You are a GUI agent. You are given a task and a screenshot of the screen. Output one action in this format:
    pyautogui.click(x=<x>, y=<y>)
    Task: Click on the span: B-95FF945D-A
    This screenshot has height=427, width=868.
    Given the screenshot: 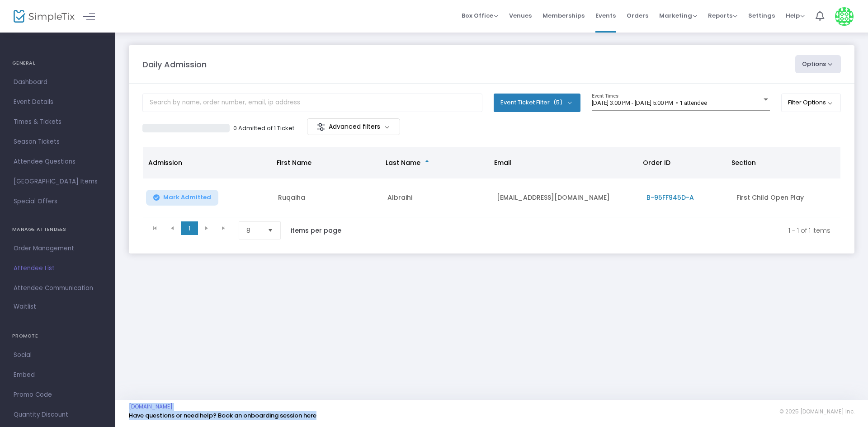 What is the action you would take?
    pyautogui.click(x=670, y=197)
    